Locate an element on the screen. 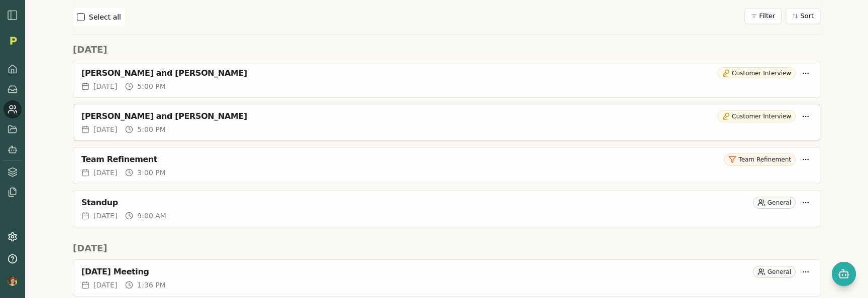 Image resolution: width=868 pixels, height=298 pixels. button: sidebar is located at coordinates (13, 15).